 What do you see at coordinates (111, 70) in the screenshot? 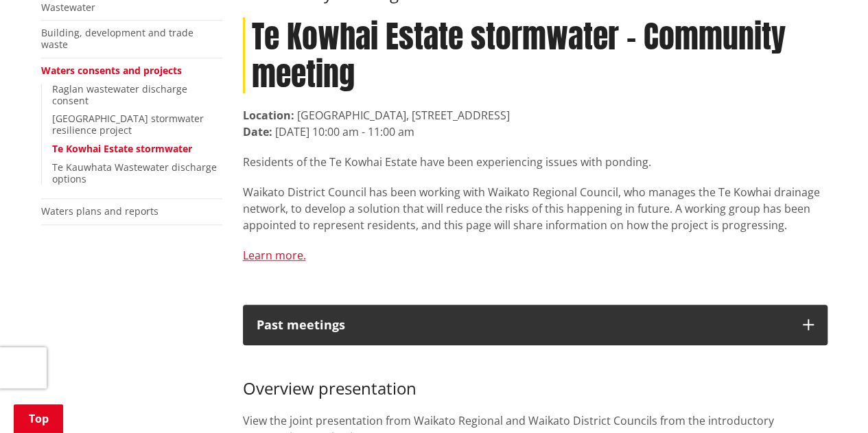
I see `a: Waters consents and projects` at bounding box center [111, 70].